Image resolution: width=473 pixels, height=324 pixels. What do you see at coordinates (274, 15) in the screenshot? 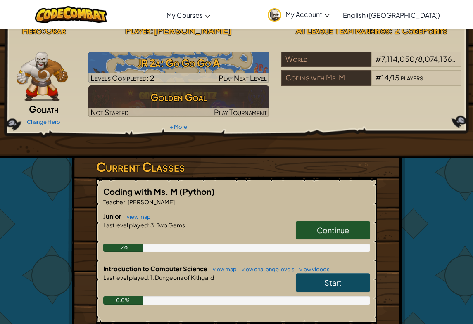
I see `img: avatar` at bounding box center [274, 15].